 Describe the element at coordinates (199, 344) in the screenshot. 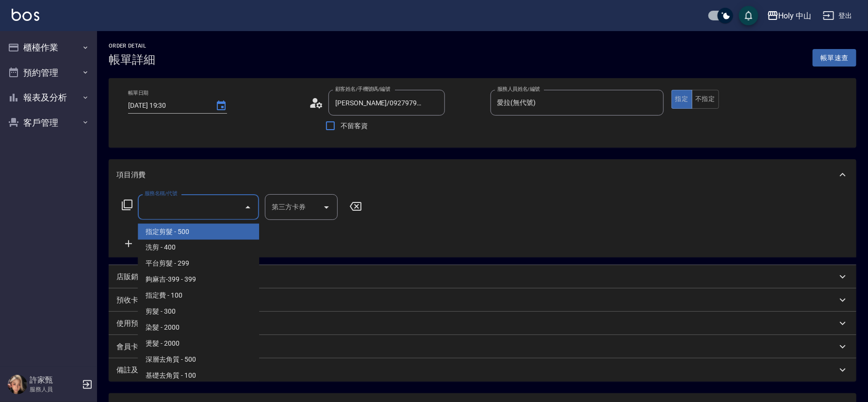

I see `span: 燙髮 - 2000` at that location.